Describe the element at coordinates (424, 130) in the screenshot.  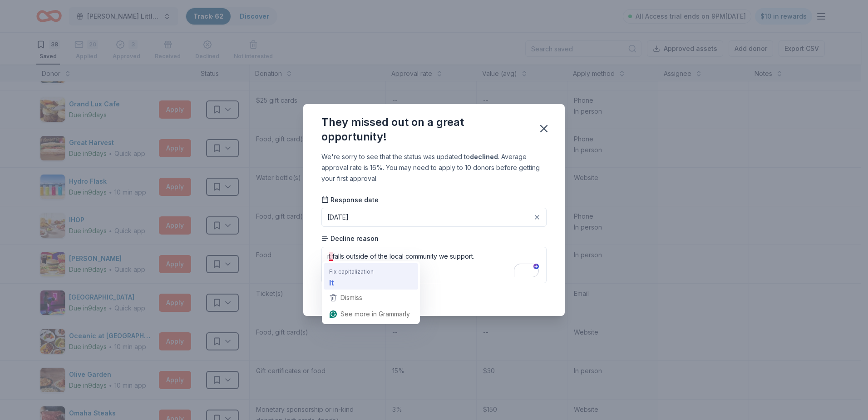
I see `div: They missed out on a great opportunity!` at that location.